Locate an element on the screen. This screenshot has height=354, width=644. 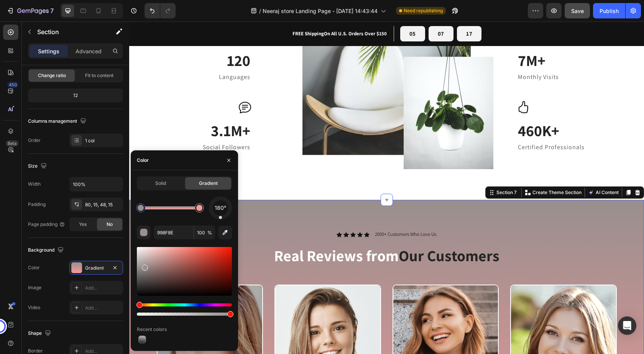
p: Languages is located at coordinates (90, 56).